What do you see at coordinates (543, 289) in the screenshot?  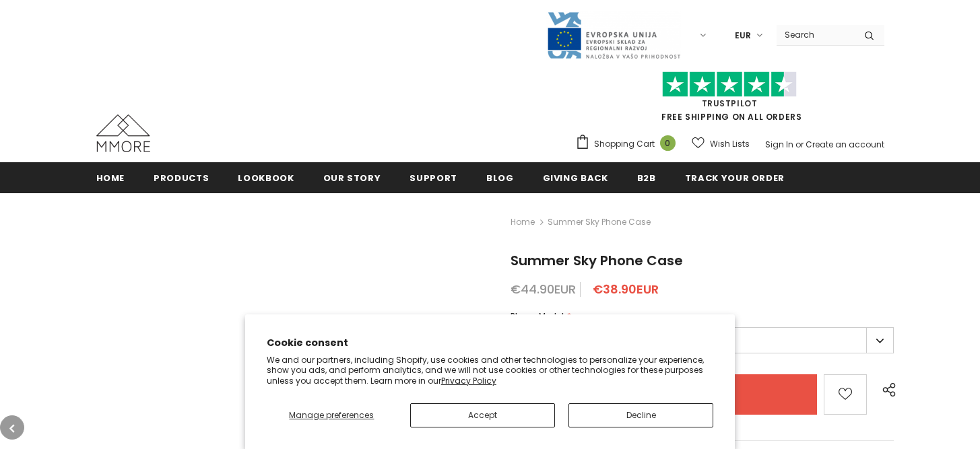 I see `span: €44.90EUR` at bounding box center [543, 289].